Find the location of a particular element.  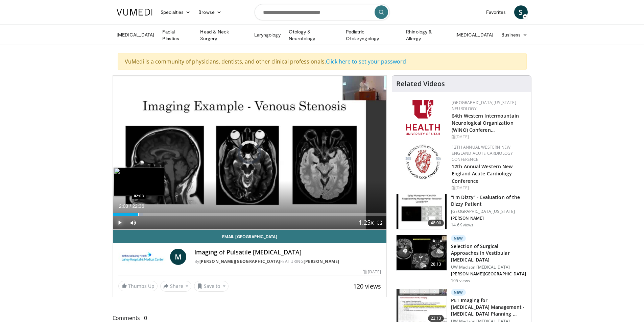

button: Mute is located at coordinates (134, 223).